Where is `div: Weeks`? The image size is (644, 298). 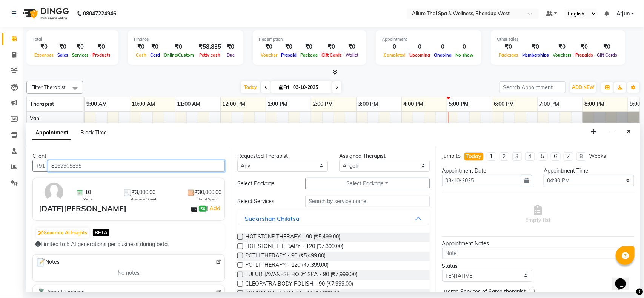
div: Weeks is located at coordinates (598, 156).